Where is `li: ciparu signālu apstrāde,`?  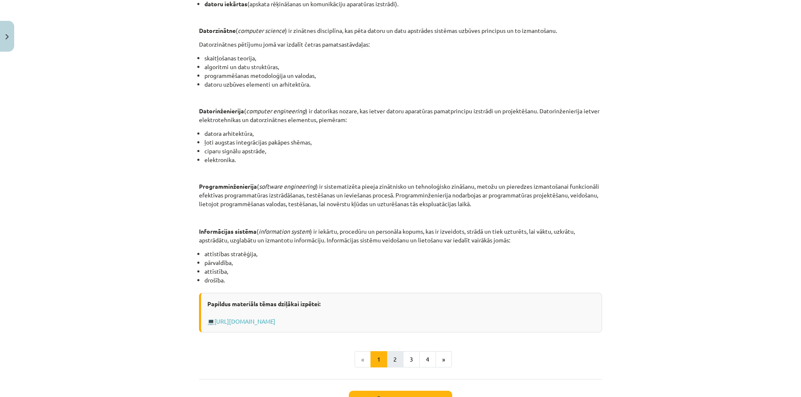 li: ciparu signālu apstrāde, is located at coordinates (403, 151).